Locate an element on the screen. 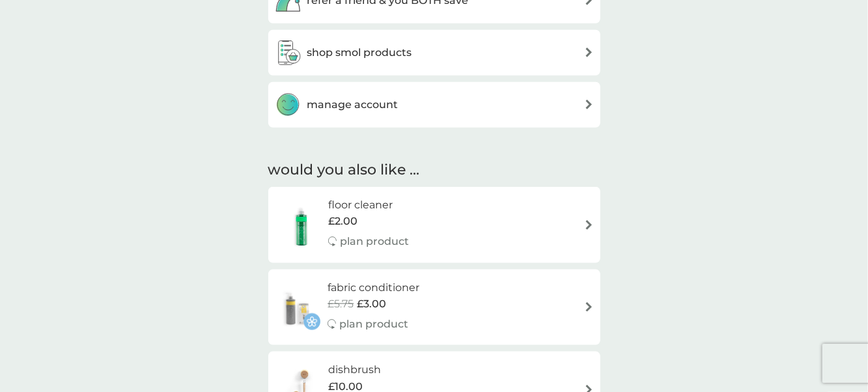 This screenshot has height=392, width=868. span: £3.00 is located at coordinates (371, 304).